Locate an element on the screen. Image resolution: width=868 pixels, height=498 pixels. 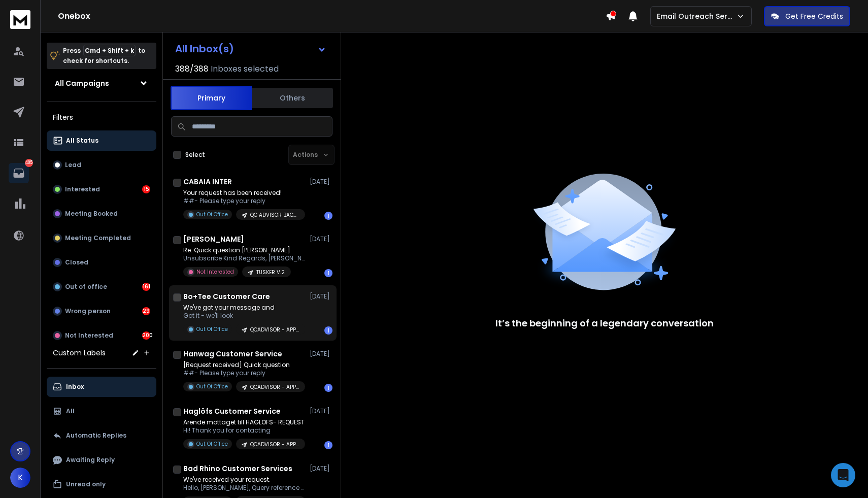
button: Automatic Replies is located at coordinates (101, 435).